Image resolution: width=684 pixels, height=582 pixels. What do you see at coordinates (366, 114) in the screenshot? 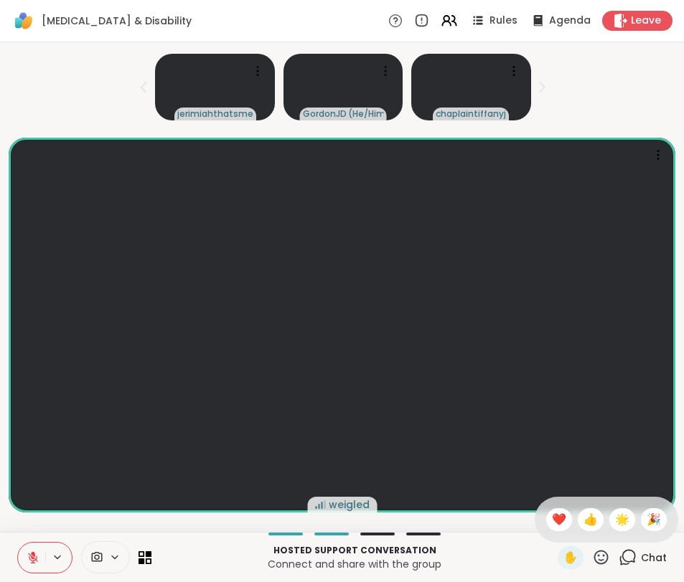
I see `span: ( He/Him )` at bounding box center [366, 114].